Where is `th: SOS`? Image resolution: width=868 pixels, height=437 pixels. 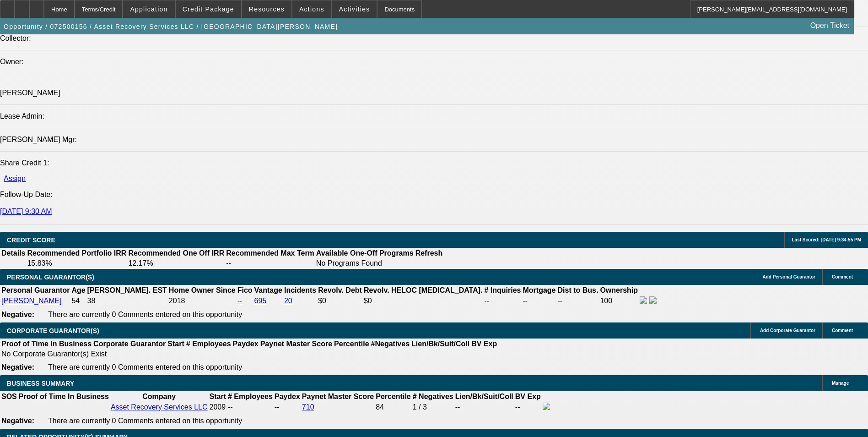 th: SOS is located at coordinates (9, 396).